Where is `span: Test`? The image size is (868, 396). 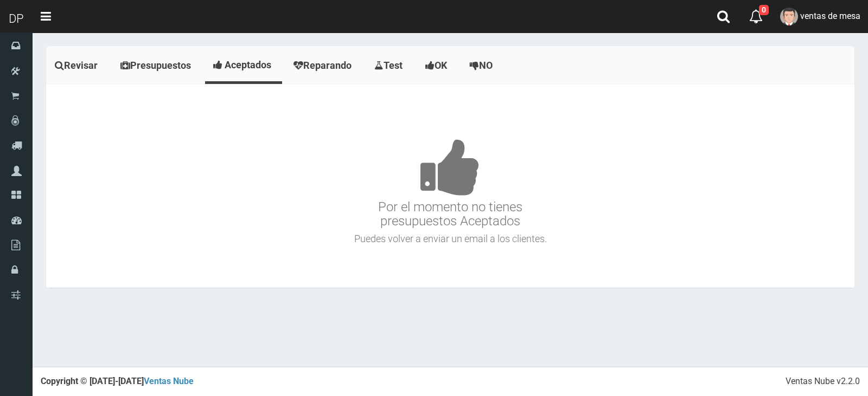
span: Test is located at coordinates (393, 65).